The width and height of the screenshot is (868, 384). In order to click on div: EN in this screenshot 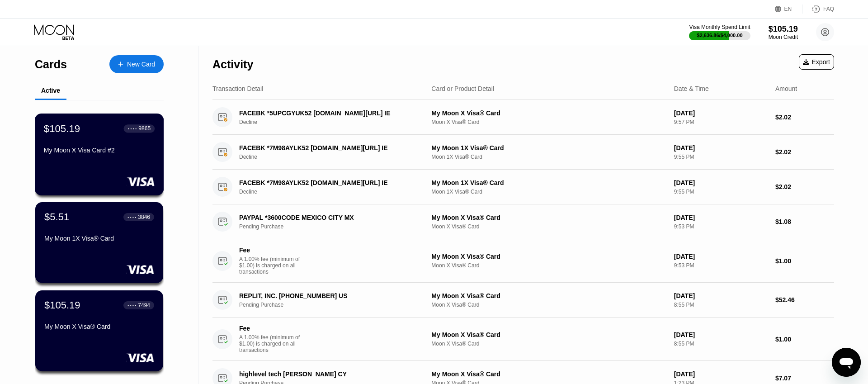, I will do `click(788, 9)`.